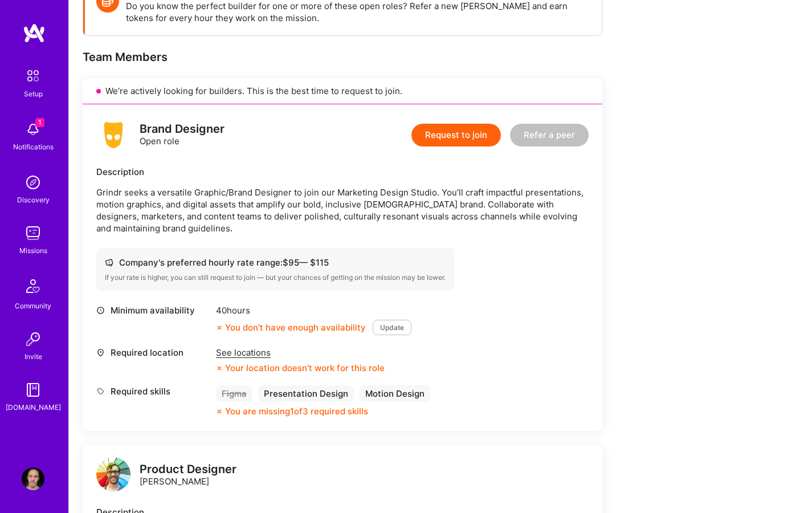 This screenshot has height=513, width=812. What do you see at coordinates (188, 469) in the screenshot?
I see `div: Product Designer` at bounding box center [188, 469].